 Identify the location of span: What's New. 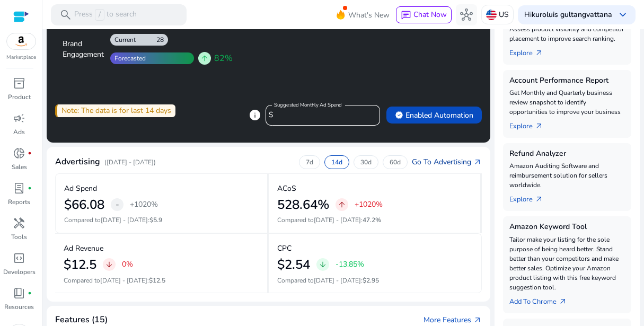
(369, 15).